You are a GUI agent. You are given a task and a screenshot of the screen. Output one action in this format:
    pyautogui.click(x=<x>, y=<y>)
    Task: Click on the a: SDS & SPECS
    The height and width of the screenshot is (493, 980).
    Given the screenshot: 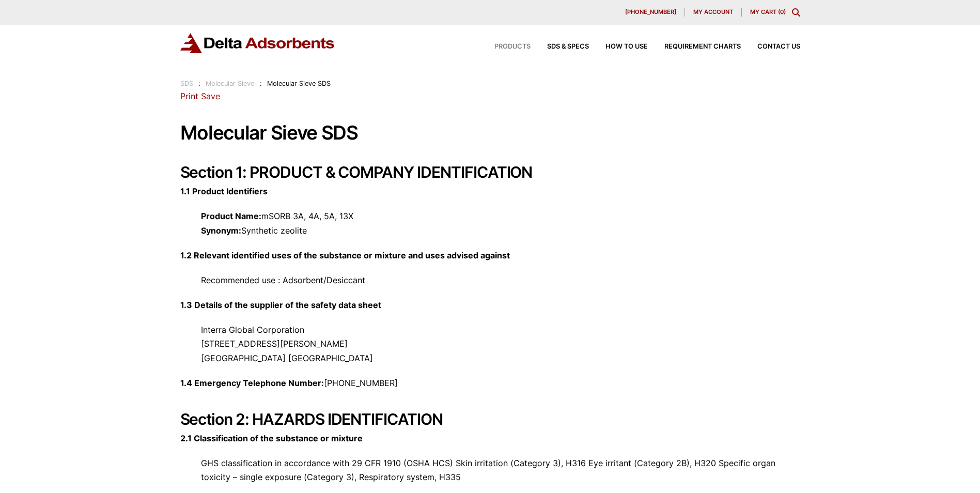 What is the action you would take?
    pyautogui.click(x=560, y=46)
    